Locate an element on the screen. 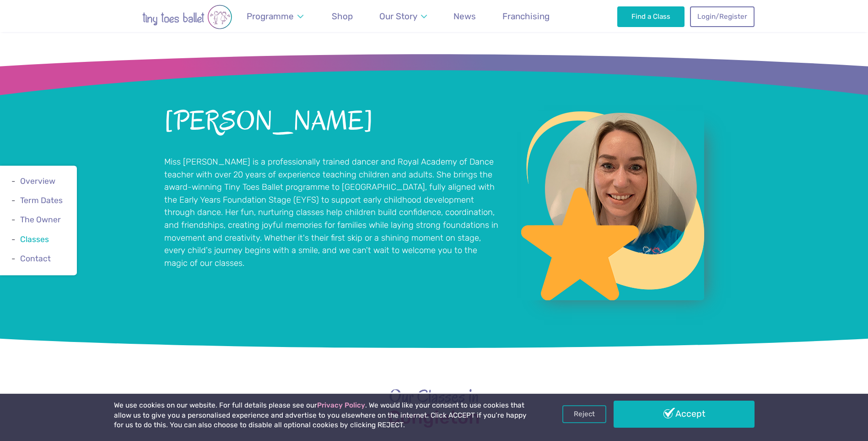 The height and width of the screenshot is (441, 868). a: Franchising is located at coordinates (527, 16).